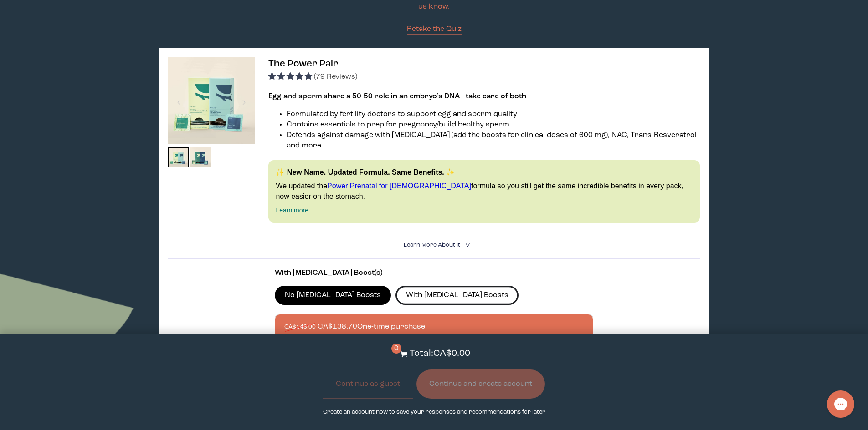 The image size is (868, 430). What do you see at coordinates (396, 349) in the screenshot?
I see `span: 0` at bounding box center [396, 349].